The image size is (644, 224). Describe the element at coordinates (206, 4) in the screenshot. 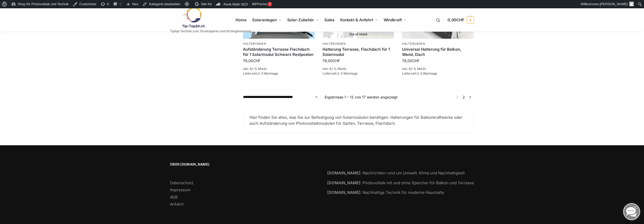

I see `span: Site Kit` at that location.